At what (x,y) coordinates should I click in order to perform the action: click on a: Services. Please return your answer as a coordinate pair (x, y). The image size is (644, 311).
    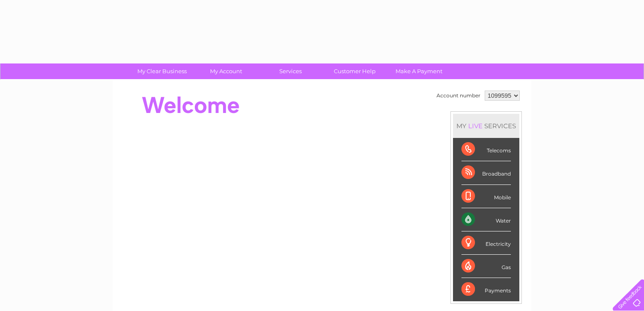
    Looking at the image, I should click on (290, 71).